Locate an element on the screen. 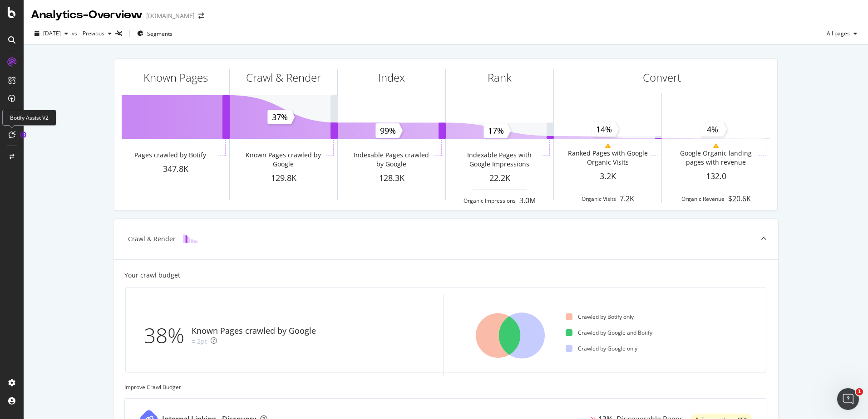  div: Crawled by Google and Botify is located at coordinates (609, 333).